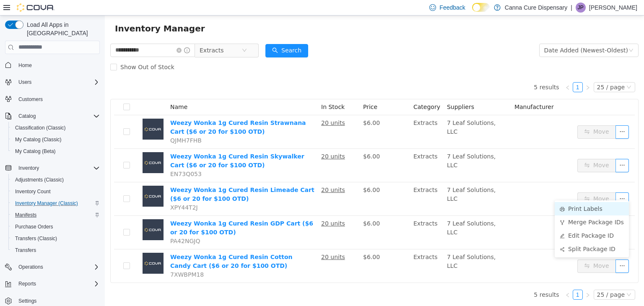 The image size is (644, 306). Describe the element at coordinates (35, 151) in the screenshot. I see `a: My Catalog (Beta)` at that location.